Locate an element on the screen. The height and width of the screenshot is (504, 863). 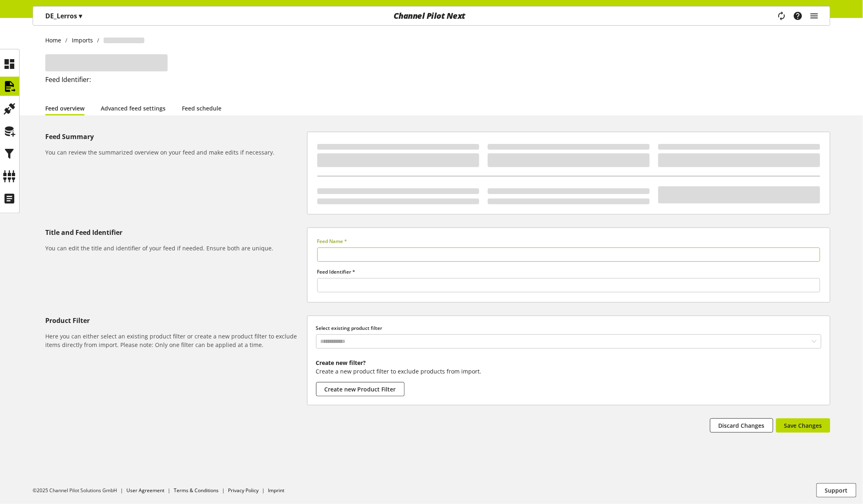
a: Advanced feed settings is located at coordinates (133, 108).